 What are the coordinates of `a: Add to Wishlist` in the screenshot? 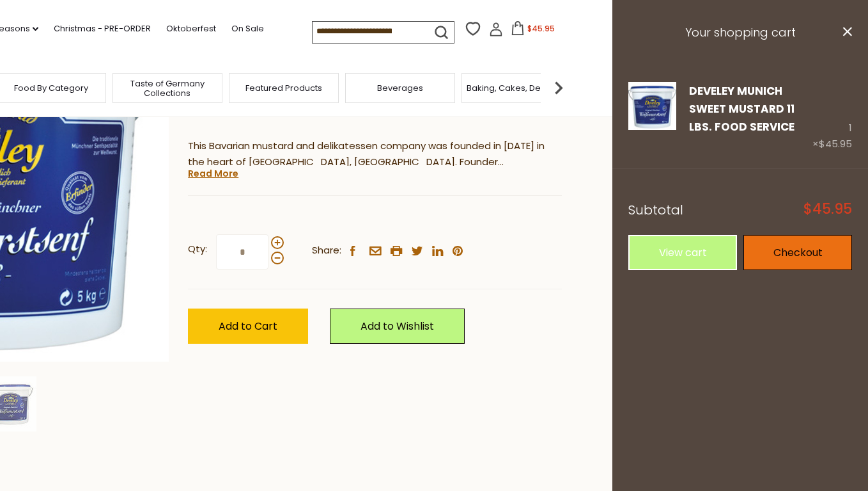 It's located at (397, 325).